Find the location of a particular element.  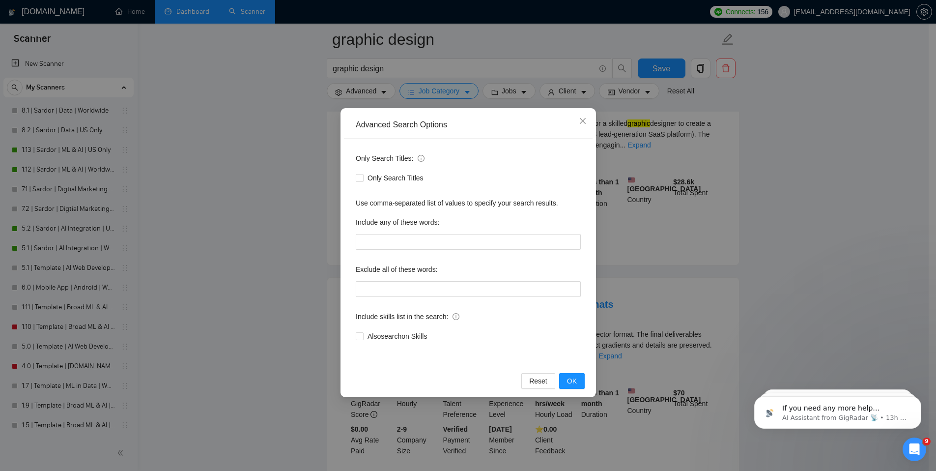

span: Include skills list in the search: is located at coordinates (407, 316).